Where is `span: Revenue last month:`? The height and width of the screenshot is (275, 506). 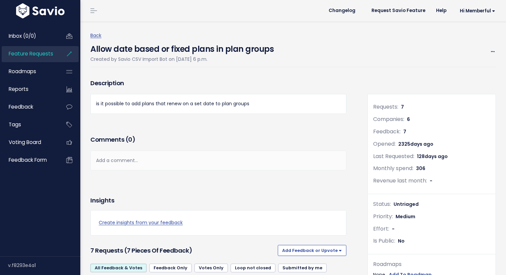 span: Revenue last month: is located at coordinates (400, 181).